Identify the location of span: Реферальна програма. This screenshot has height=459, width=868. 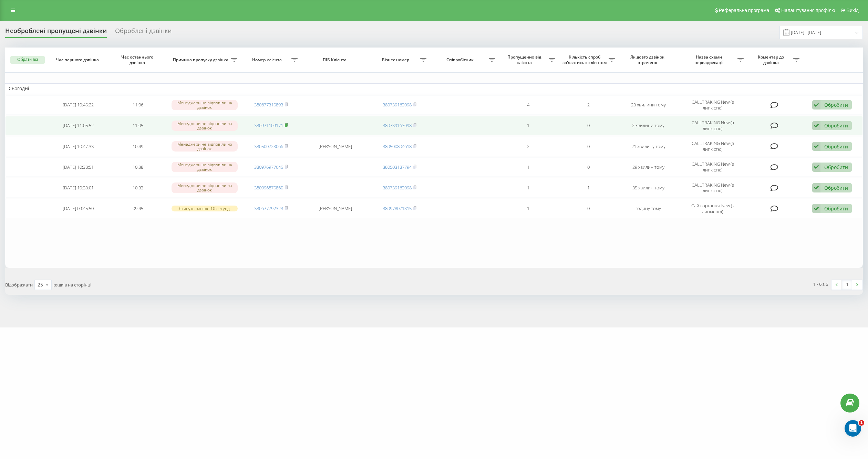
(744, 10).